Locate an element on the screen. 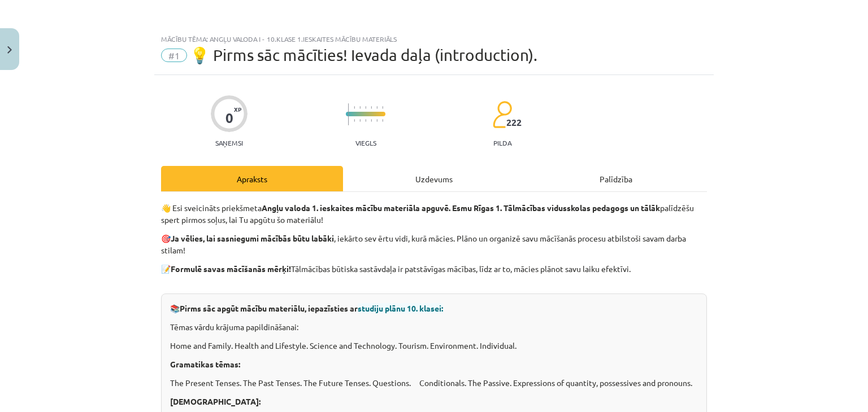  p: pilda is located at coordinates (502, 143).